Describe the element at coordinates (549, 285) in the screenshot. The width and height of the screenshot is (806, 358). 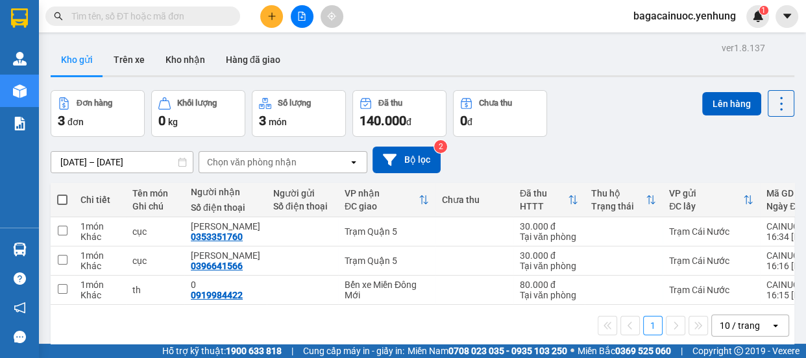
I see `div: 80.000 đ` at that location.